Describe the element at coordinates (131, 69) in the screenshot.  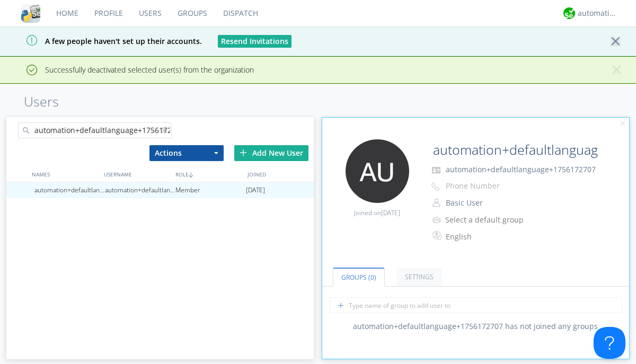
I see `span: Successfully deactivated selected user(s) from the organization` at that location.